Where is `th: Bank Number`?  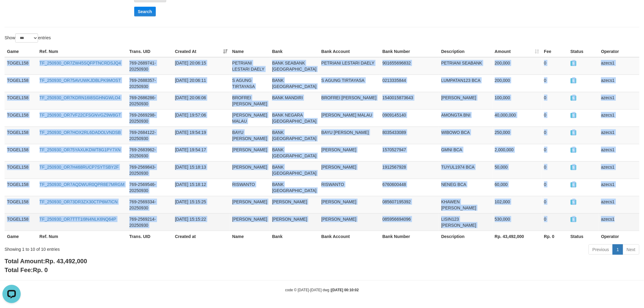
th: Bank Number is located at coordinates (409, 51).